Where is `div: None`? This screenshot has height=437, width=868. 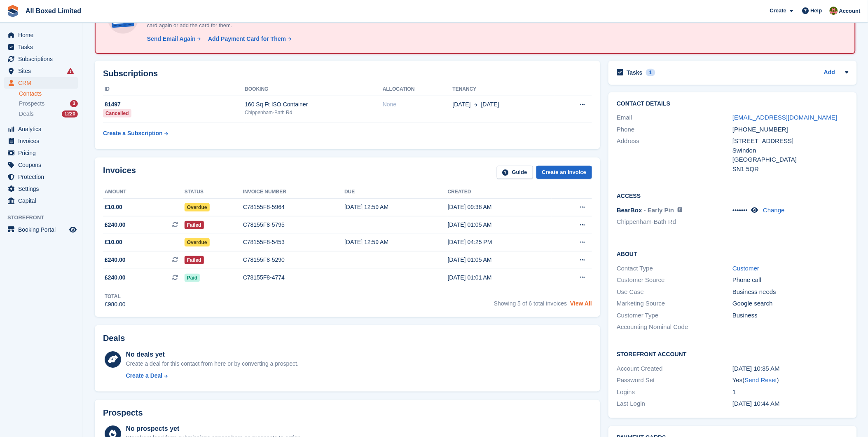
div: None is located at coordinates (418, 104).